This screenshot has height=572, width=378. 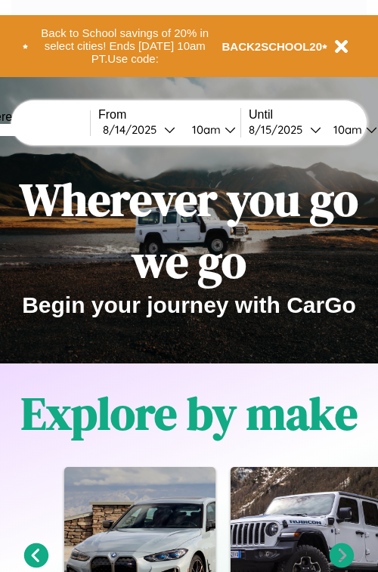 I want to click on button: 10am, so click(x=210, y=129).